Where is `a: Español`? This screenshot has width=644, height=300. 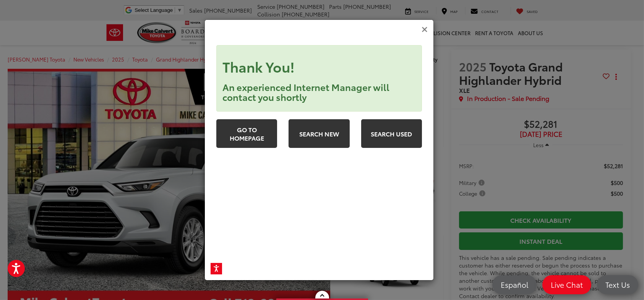
a: Español is located at coordinates (515, 285).